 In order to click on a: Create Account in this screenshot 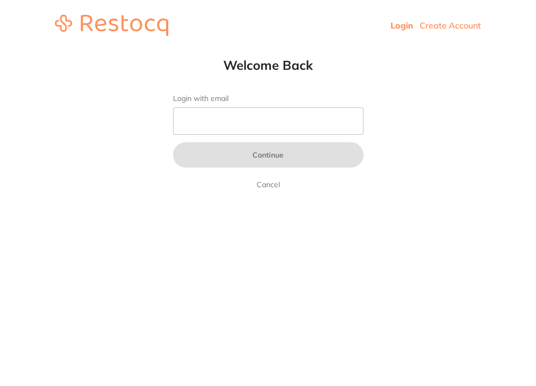, I will do `click(450, 25)`.